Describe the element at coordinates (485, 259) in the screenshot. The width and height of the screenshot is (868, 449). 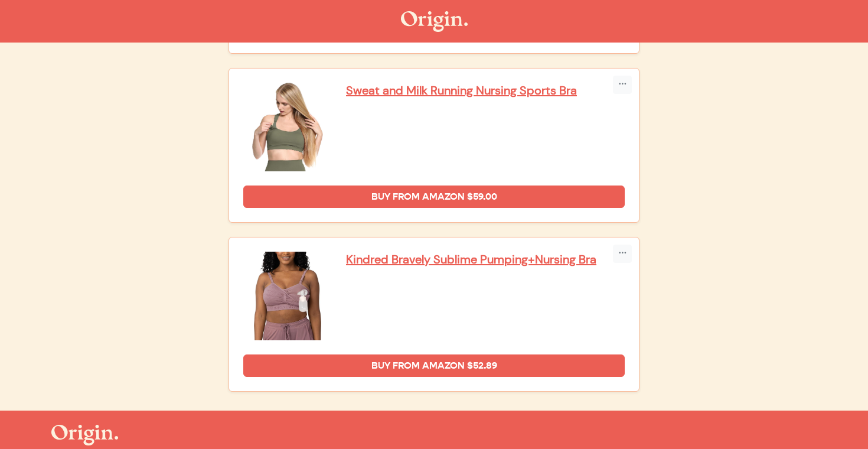
I see `p: Kindred Bravely Sublime Pumping+Nursing Bra` at that location.